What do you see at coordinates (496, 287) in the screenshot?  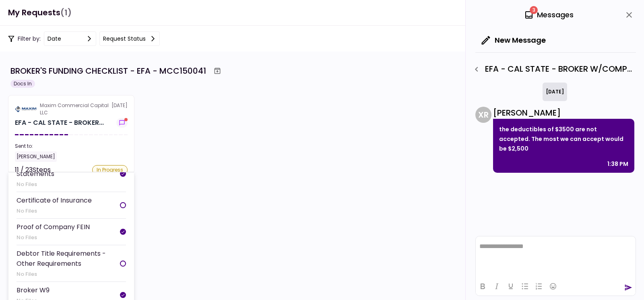 I see `button: Italic` at bounding box center [496, 287].